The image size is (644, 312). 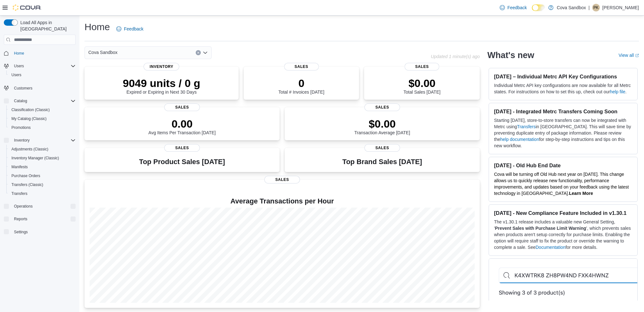 What do you see at coordinates (532, 11) in the screenshot?
I see `span: Dark Mode` at bounding box center [532, 11].